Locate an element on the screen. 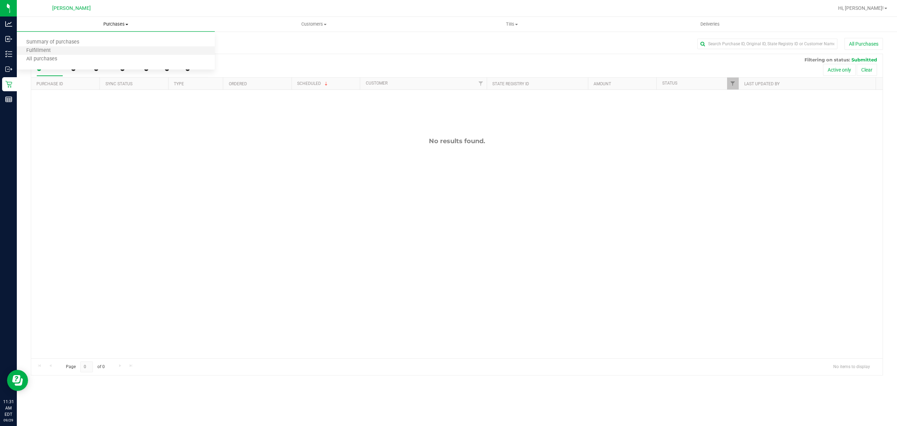  inline-svg: Outbound is located at coordinates (9, 69).